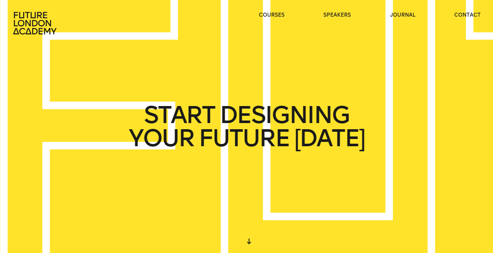 The height and width of the screenshot is (253, 493). I want to click on span: YOUR, so click(161, 138).